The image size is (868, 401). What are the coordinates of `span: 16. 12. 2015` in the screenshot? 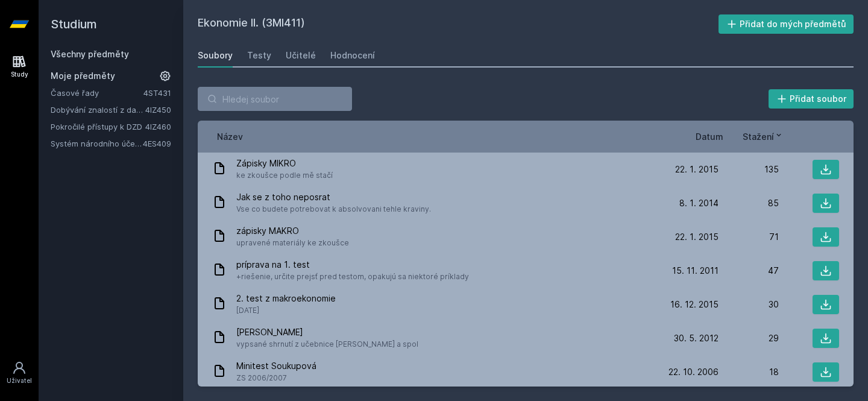 It's located at (695, 305).